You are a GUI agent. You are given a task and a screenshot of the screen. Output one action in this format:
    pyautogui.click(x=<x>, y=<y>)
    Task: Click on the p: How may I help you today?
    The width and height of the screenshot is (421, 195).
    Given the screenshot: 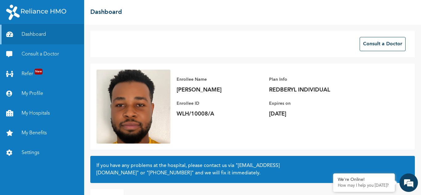 What is the action you would take?
    pyautogui.click(x=364, y=186)
    